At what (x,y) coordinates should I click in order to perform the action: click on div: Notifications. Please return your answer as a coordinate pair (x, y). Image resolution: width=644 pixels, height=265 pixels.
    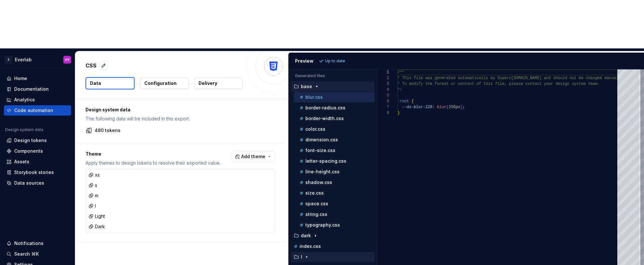
    Looking at the image, I should click on (28, 244).